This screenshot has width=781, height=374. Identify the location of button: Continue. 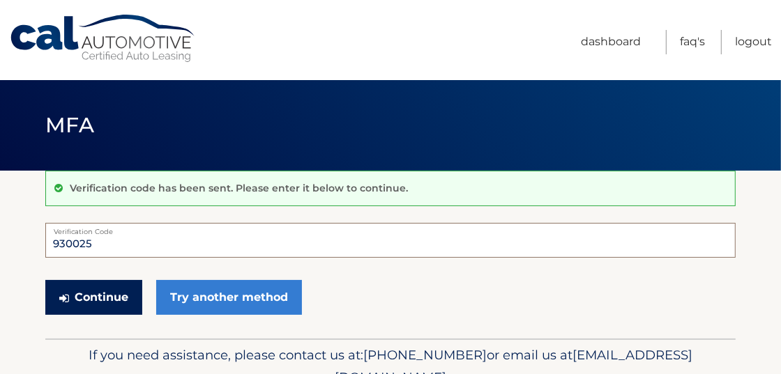
(93, 298).